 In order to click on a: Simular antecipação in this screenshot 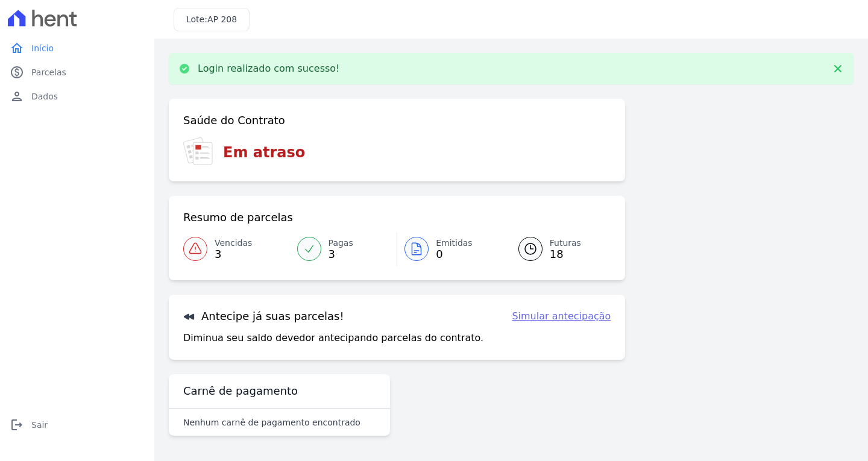, I will do `click(561, 317)`.